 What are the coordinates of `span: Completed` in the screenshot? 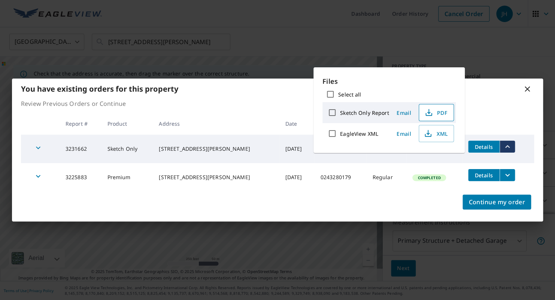 It's located at (429, 178).